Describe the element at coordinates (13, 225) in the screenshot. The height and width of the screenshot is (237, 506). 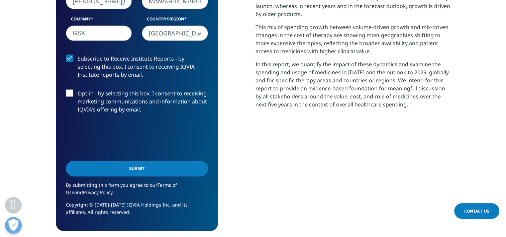
I see `button: Open Preferences` at that location.